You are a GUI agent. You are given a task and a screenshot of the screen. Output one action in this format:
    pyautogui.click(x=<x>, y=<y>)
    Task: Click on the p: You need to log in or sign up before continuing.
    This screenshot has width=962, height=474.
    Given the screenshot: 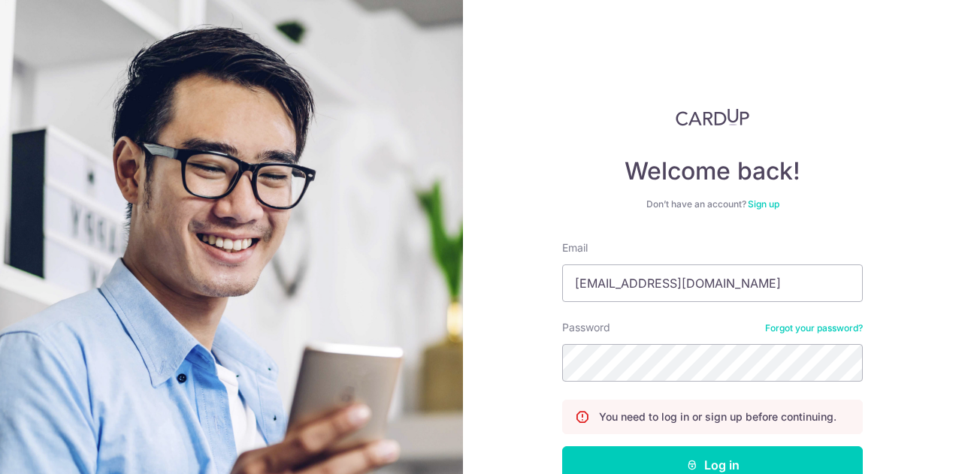 What is the action you would take?
    pyautogui.click(x=718, y=417)
    